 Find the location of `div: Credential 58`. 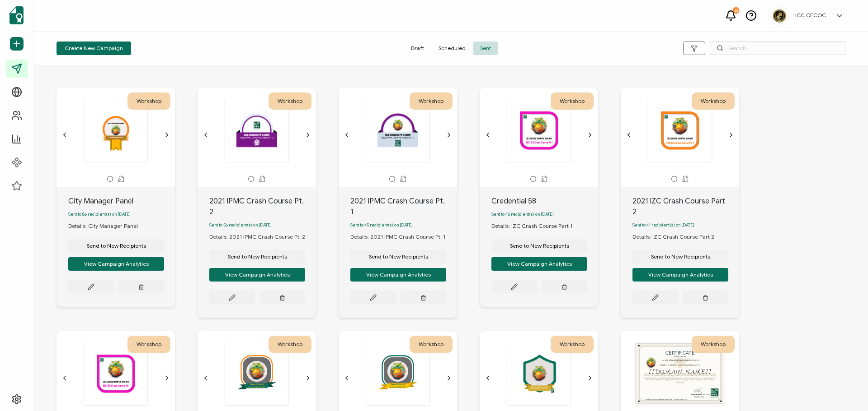

div: Credential 58 is located at coordinates (544, 201).